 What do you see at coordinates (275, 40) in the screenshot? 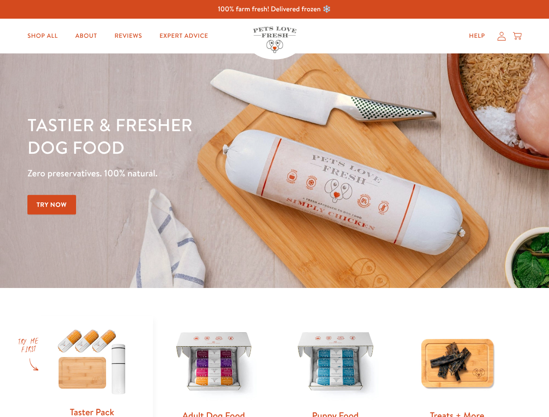
I see `img: Pets Love Fresh` at bounding box center [275, 40].